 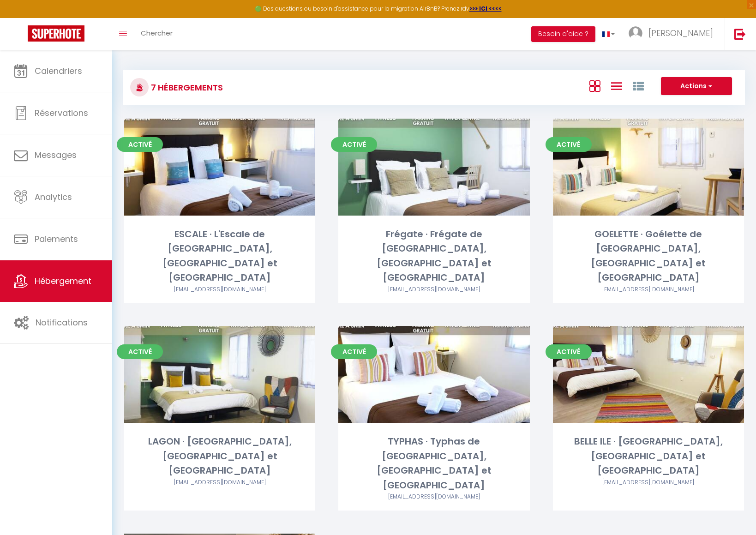 What do you see at coordinates (486, 8) in the screenshot?
I see `strong: >>> ICI <<<<` at bounding box center [486, 8].